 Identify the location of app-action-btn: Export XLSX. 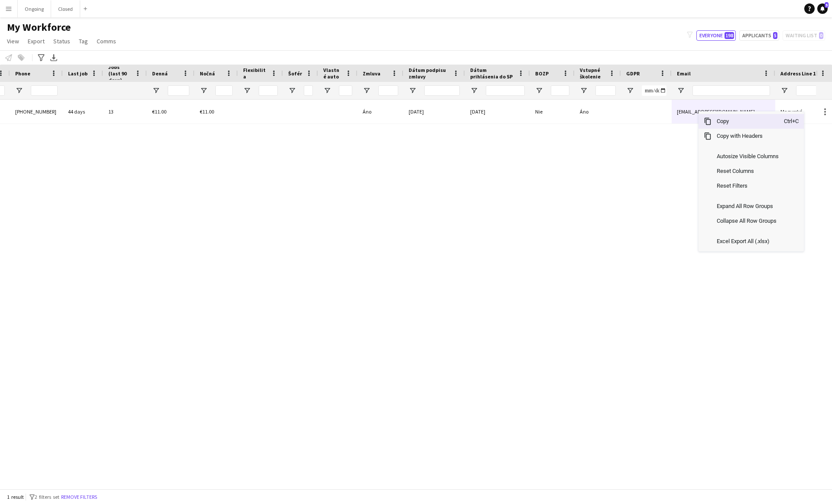
(54, 57).